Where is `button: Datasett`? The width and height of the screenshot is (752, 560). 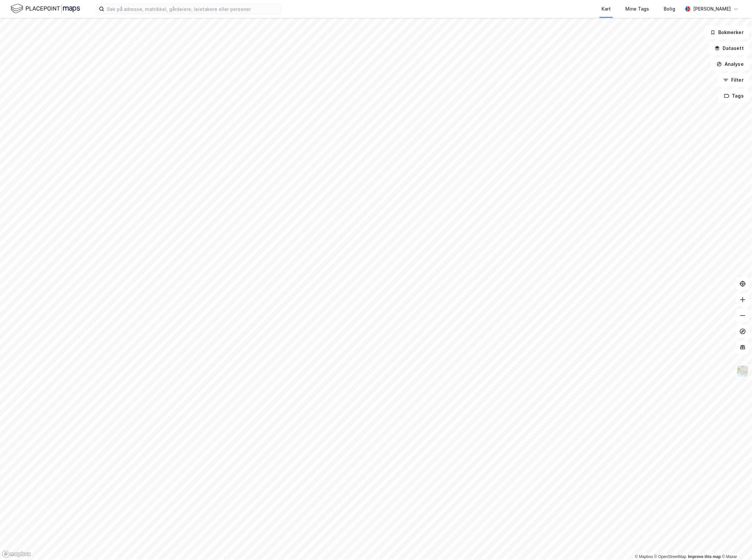
button: Datasett is located at coordinates (730, 48).